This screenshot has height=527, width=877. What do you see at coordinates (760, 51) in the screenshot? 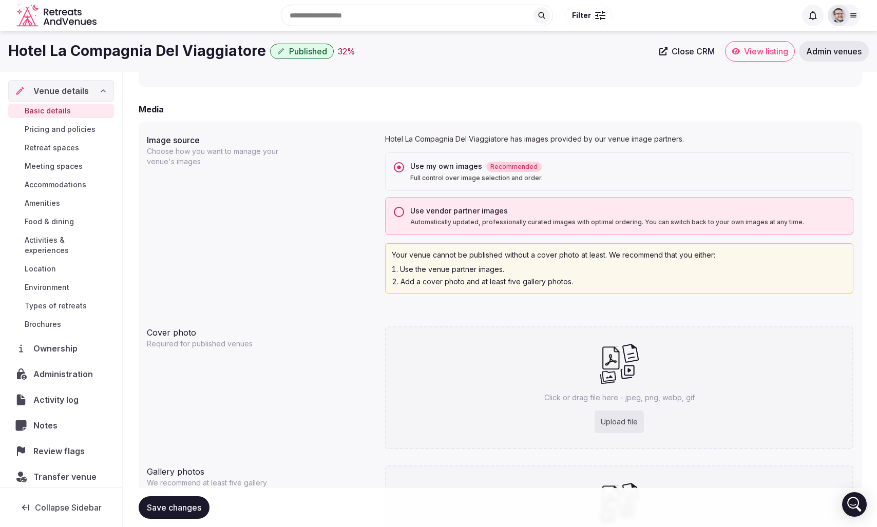
I see `a: View listing` at bounding box center [760, 51].